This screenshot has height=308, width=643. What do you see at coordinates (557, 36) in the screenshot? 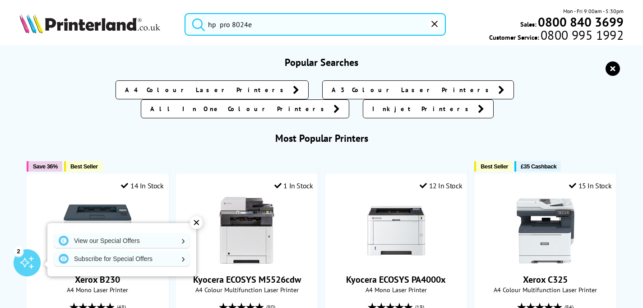
I see `span: Customer Service:` at bounding box center [557, 36].